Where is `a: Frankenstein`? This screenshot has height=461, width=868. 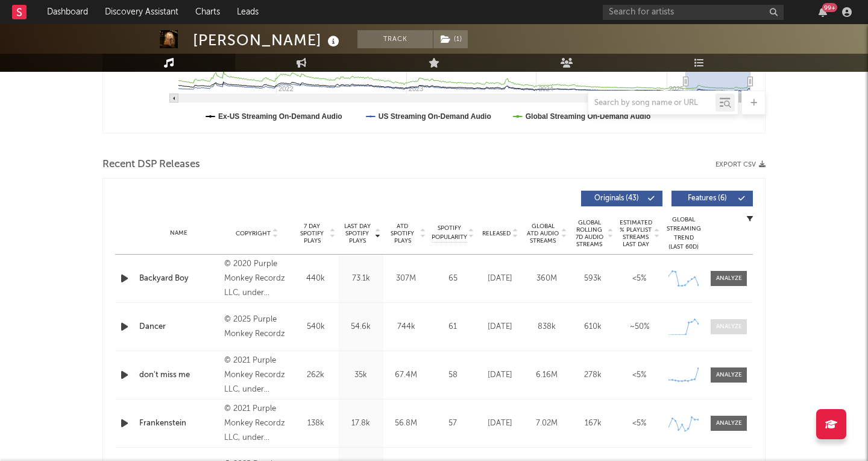 a: Frankenstein is located at coordinates (178, 424).